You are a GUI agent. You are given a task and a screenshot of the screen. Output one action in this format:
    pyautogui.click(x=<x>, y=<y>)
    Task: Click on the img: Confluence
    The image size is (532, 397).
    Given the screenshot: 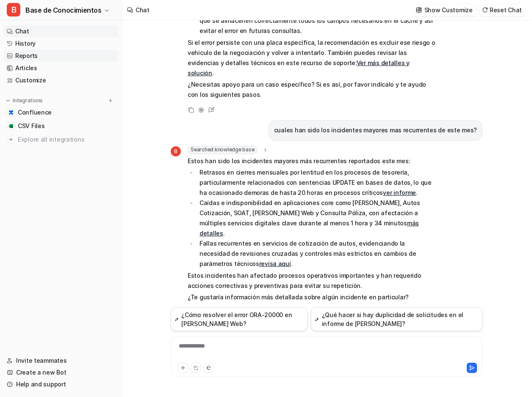 What is the action you would take?
    pyautogui.click(x=11, y=112)
    